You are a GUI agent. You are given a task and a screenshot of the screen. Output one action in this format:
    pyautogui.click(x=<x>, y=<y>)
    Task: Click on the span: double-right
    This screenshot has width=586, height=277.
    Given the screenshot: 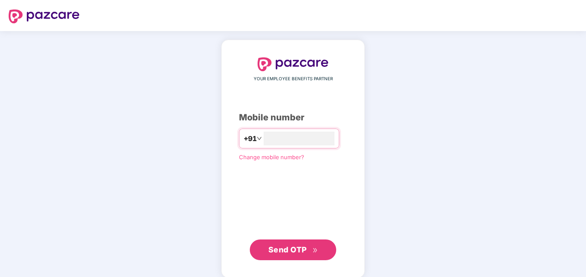 What is the action you would take?
    pyautogui.click(x=315, y=250)
    